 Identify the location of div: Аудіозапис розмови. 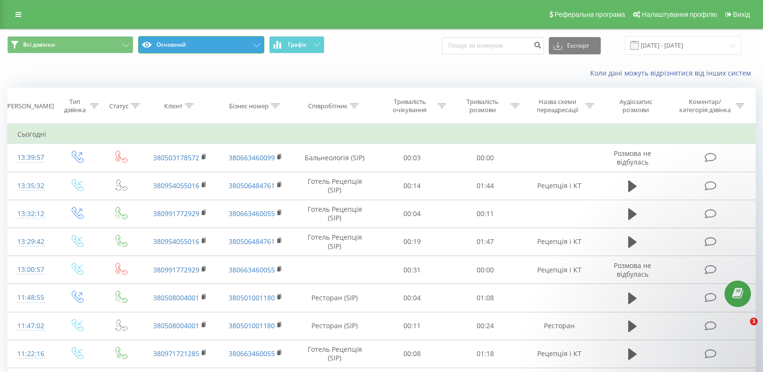
(635, 106).